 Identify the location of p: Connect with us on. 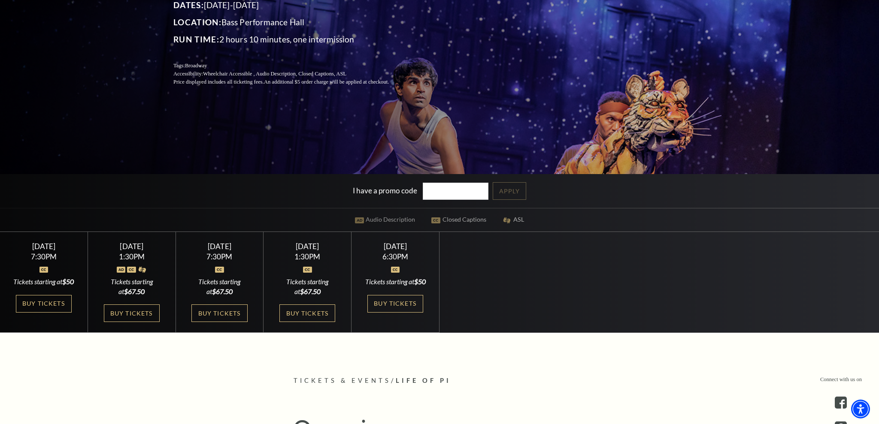
(841, 380).